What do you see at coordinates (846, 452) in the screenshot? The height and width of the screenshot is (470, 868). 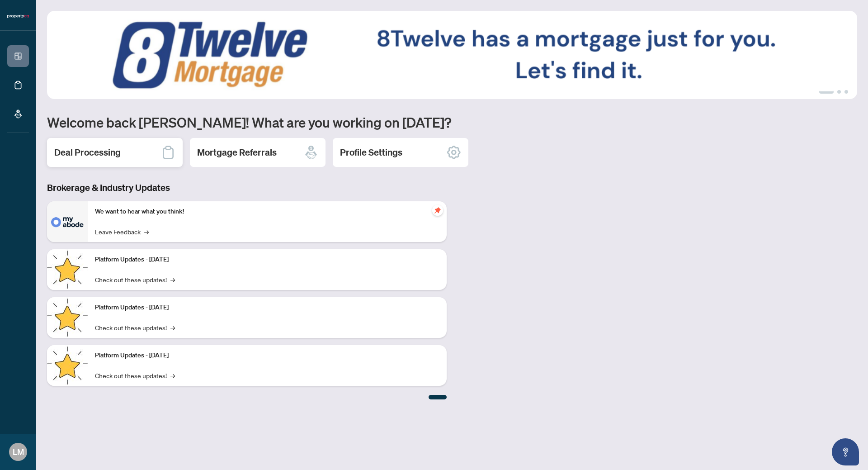 I see `button: Open asap` at bounding box center [846, 452].